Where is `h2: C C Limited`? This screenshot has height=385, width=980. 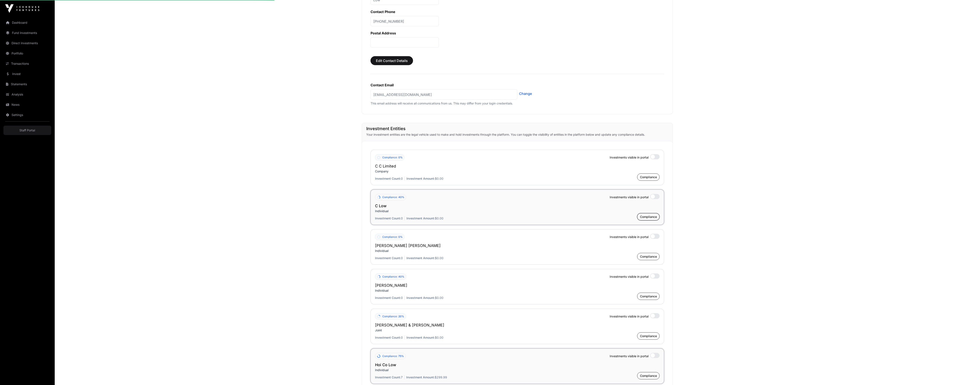 h2: C C Limited is located at coordinates (517, 167).